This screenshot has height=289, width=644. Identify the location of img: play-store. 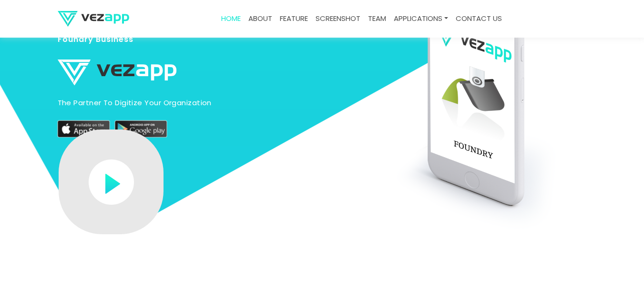
(141, 129).